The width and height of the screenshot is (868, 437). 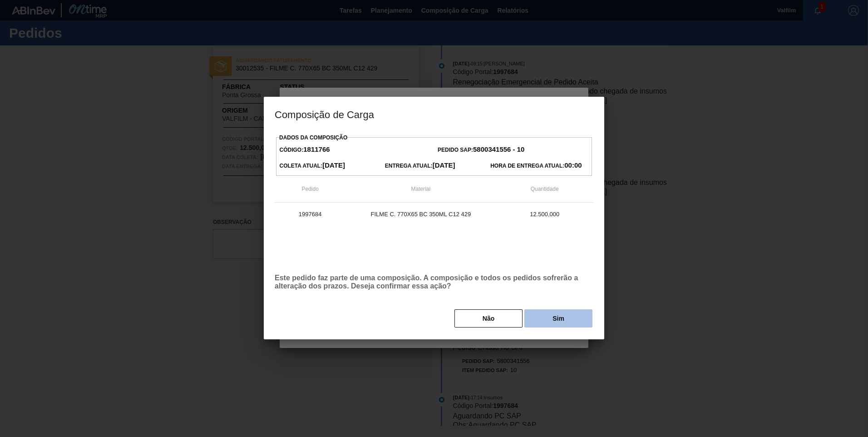 I want to click on strong: 5800341556 - 10, so click(x=498, y=149).